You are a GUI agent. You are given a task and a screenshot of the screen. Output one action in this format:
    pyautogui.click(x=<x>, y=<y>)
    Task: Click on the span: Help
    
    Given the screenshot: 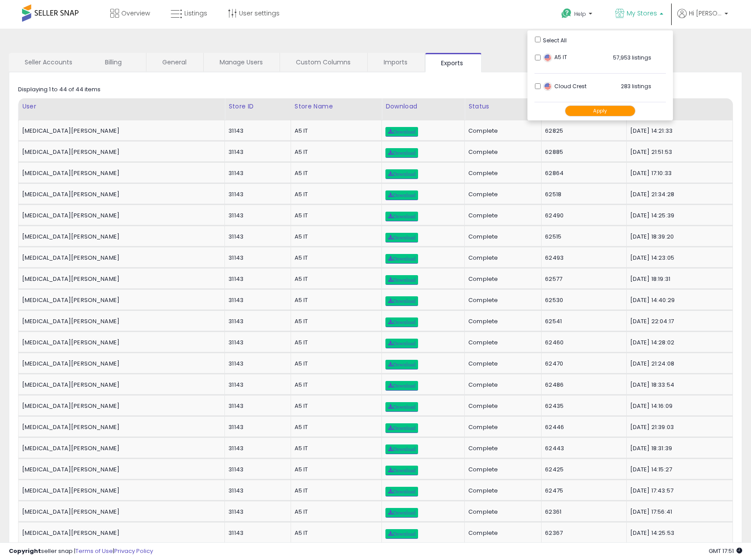 What is the action you would take?
    pyautogui.click(x=580, y=14)
    